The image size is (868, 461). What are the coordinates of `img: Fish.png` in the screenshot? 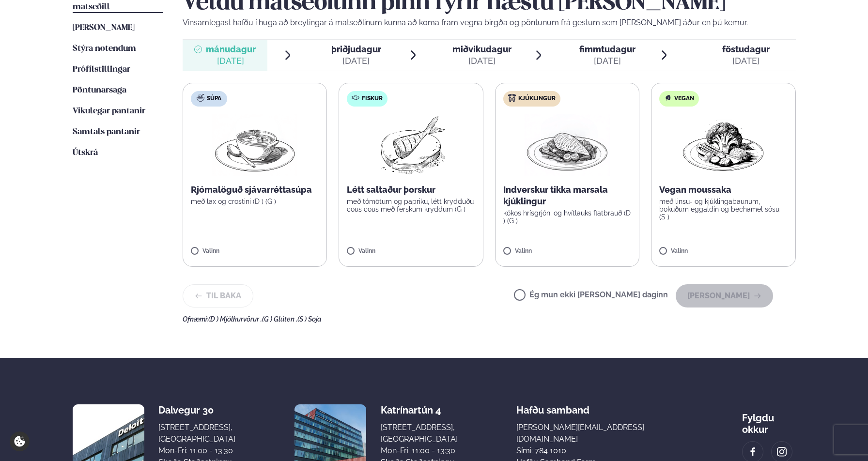 It's located at (411, 146).